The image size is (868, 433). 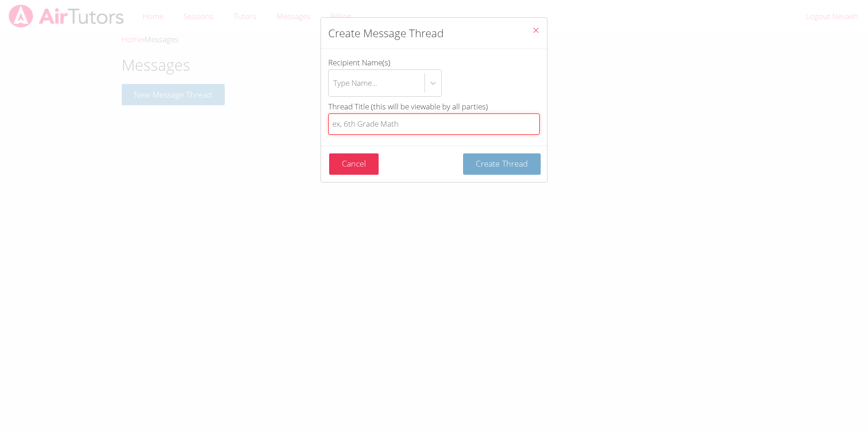 What do you see at coordinates (434, 124) in the screenshot?
I see `input: Thread Title (this will be viewable by all parties)` at bounding box center [434, 124].